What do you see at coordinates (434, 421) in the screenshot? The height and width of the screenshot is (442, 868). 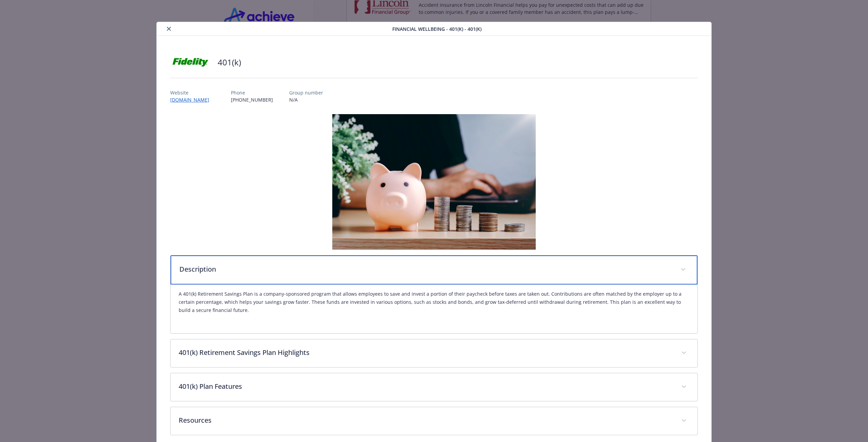 I see `div: Resources` at bounding box center [434, 421].